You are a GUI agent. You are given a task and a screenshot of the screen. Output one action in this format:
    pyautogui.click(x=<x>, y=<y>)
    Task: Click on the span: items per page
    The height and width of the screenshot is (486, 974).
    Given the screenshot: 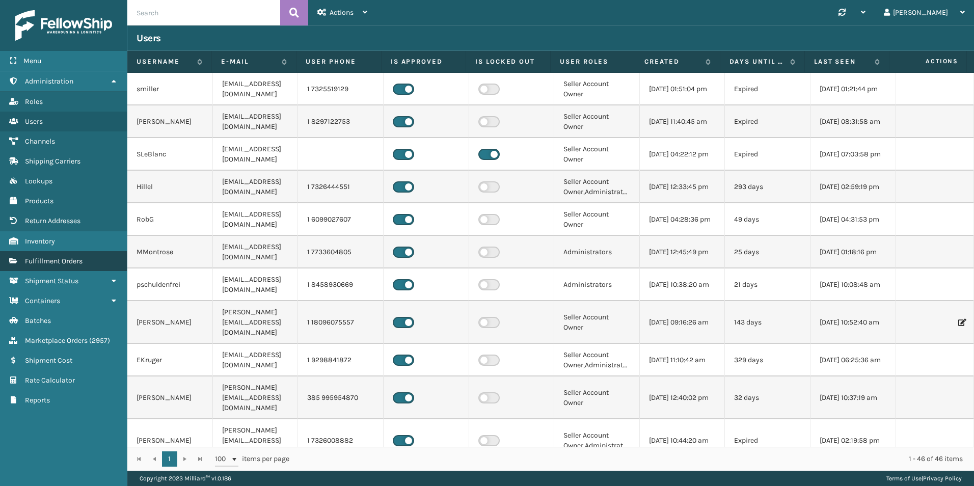 What is the action you would take?
    pyautogui.click(x=252, y=459)
    